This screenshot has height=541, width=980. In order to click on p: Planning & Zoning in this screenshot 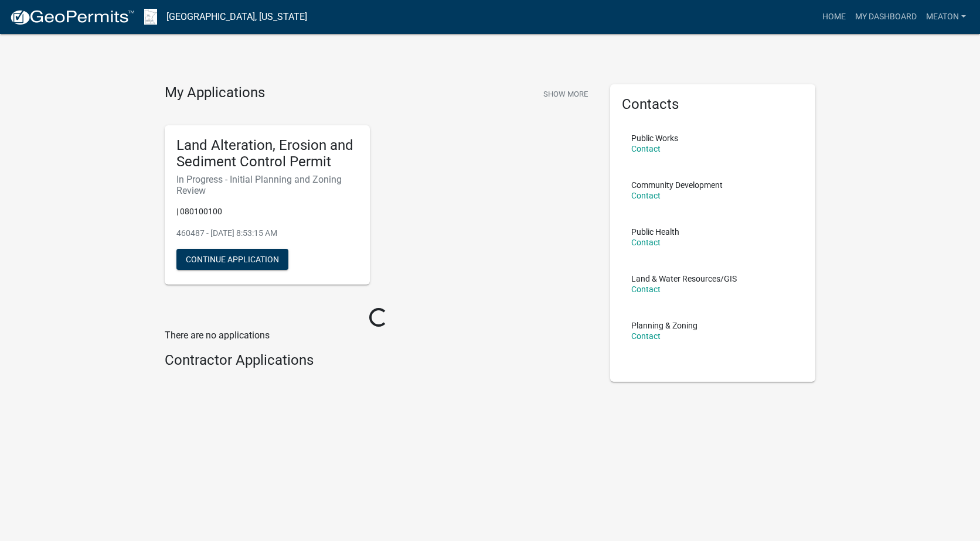, I will do `click(664, 326)`.